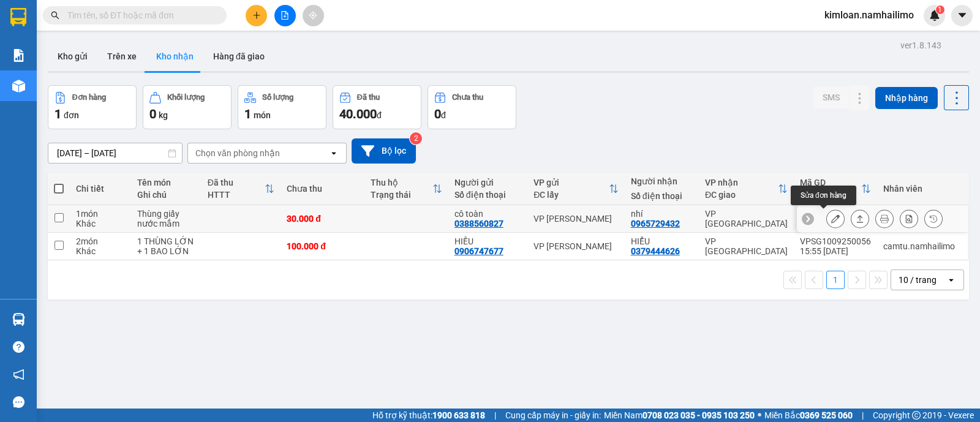 The width and height of the screenshot is (980, 422). What do you see at coordinates (961, 15) in the screenshot?
I see `button: caret-down` at bounding box center [961, 15].